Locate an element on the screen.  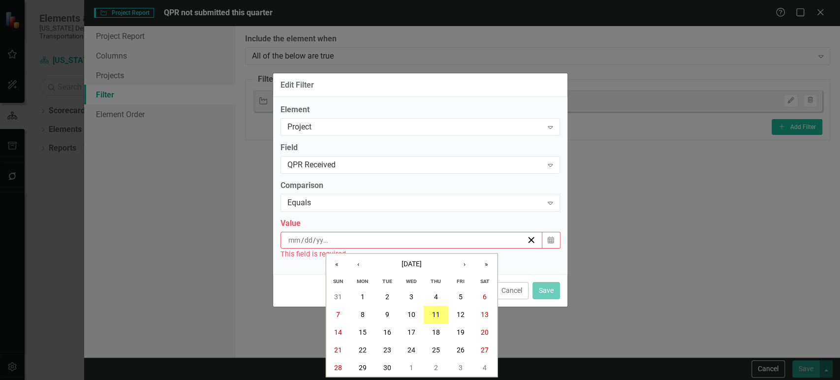
button: September 15, 2025 is located at coordinates (363, 332).